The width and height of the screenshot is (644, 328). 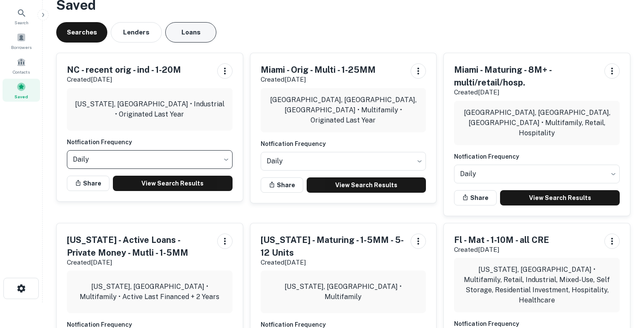 I want to click on div: Borrowers, so click(x=21, y=41).